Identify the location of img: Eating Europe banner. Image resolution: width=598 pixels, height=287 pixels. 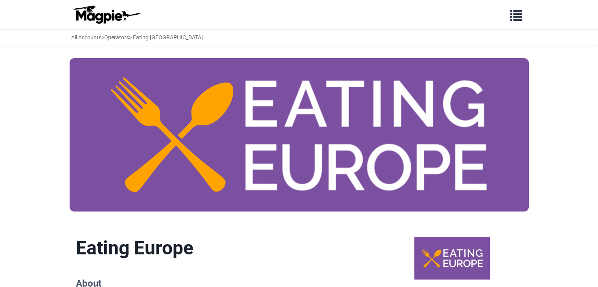
(299, 134).